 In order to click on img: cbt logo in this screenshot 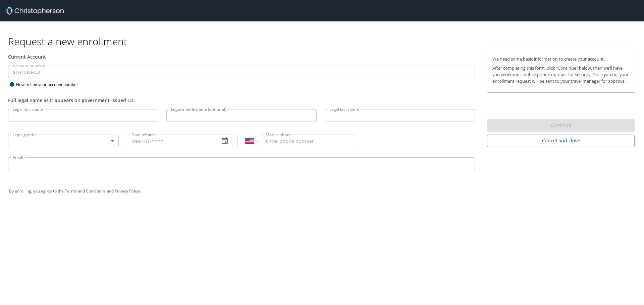, I will do `click(35, 11)`.